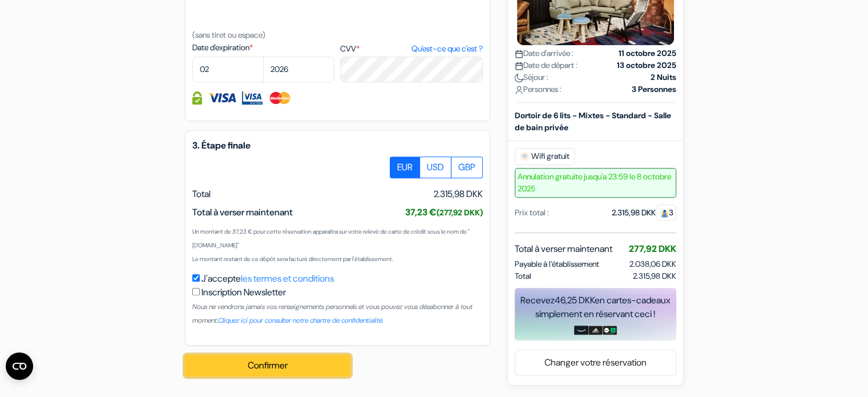  What do you see at coordinates (293, 259) in the screenshot?
I see `small: Le montant restant de ce dépôt sera facturé directement par l'établissement.` at bounding box center [293, 259].